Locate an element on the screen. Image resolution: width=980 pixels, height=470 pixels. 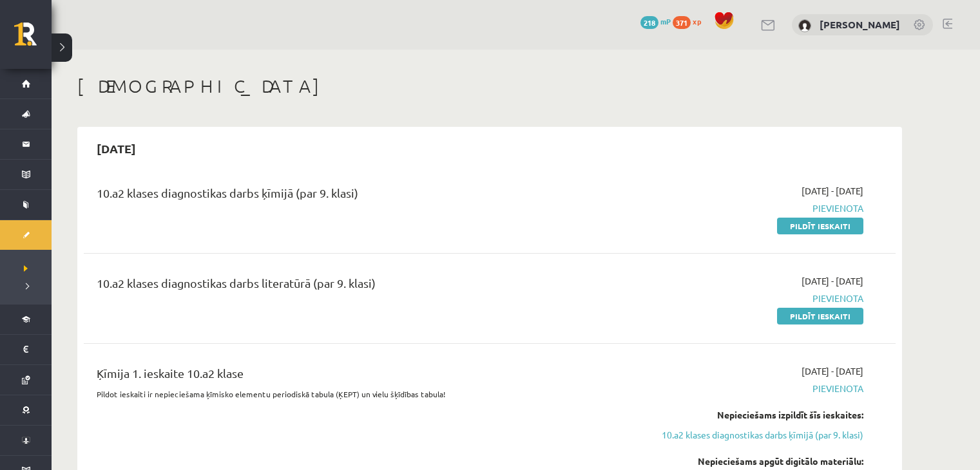
span: mP is located at coordinates (665, 21).